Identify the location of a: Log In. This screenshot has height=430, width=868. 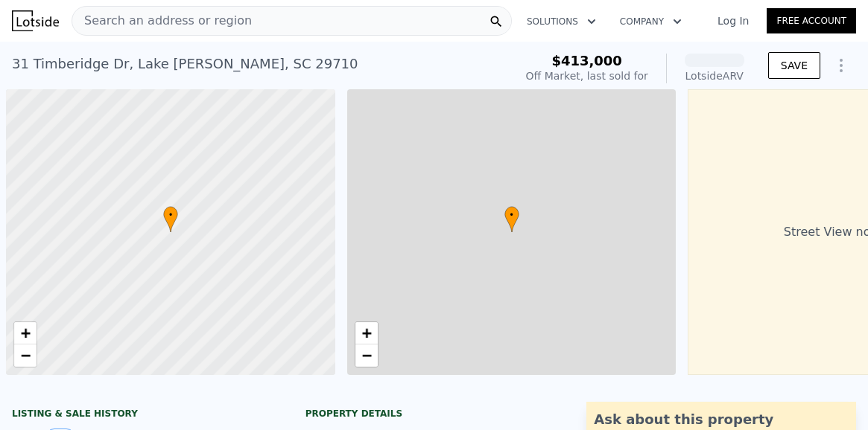
(733, 21).